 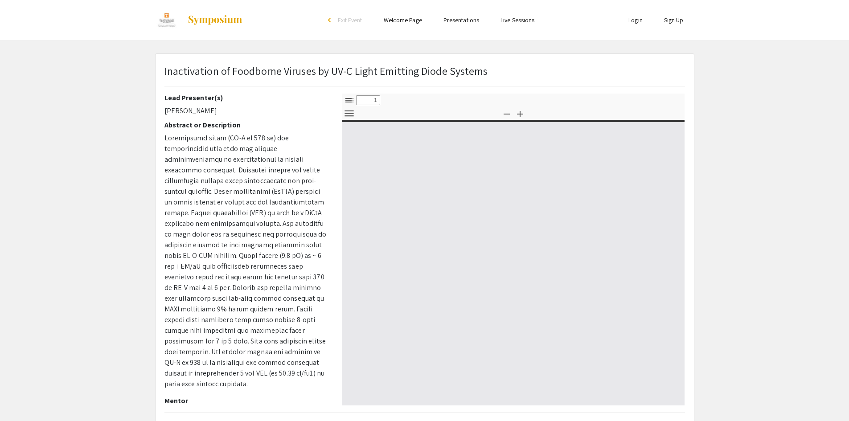 I want to click on h2: Abstract or Description, so click(x=246, y=125).